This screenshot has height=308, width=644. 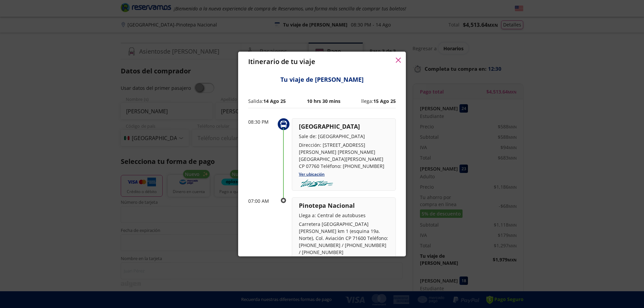 I want to click on p: 07:00 AM, so click(x=261, y=200).